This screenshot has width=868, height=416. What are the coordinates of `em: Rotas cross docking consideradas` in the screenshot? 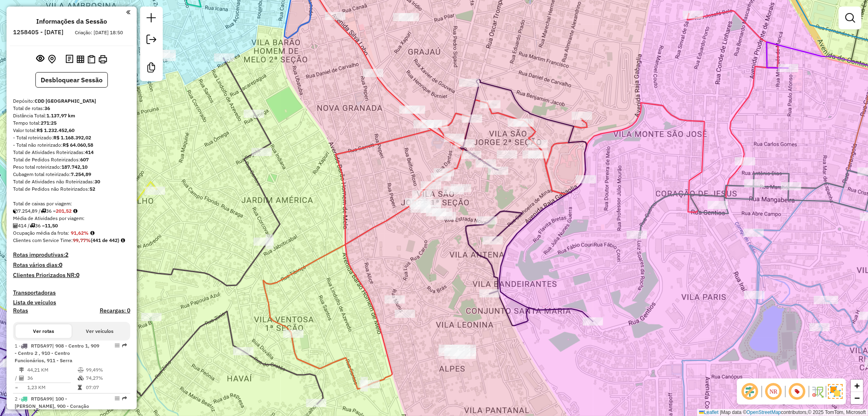 It's located at (123, 240).